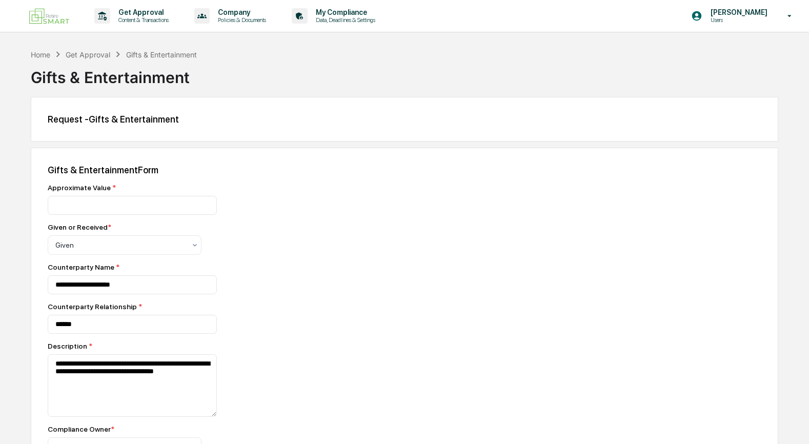  Describe the element at coordinates (344, 20) in the screenshot. I see `p: Data, Deadlines & Settings` at that location.